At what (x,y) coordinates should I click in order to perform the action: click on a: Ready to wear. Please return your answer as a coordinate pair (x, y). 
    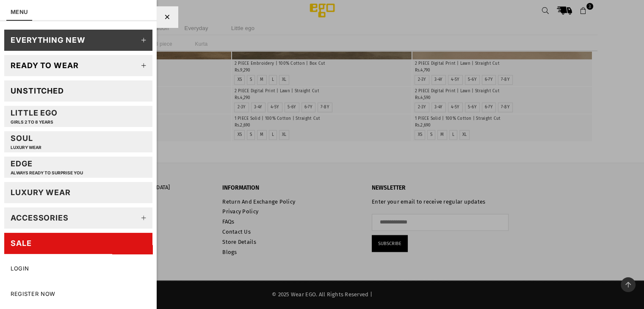
    Looking at the image, I should click on (78, 65).